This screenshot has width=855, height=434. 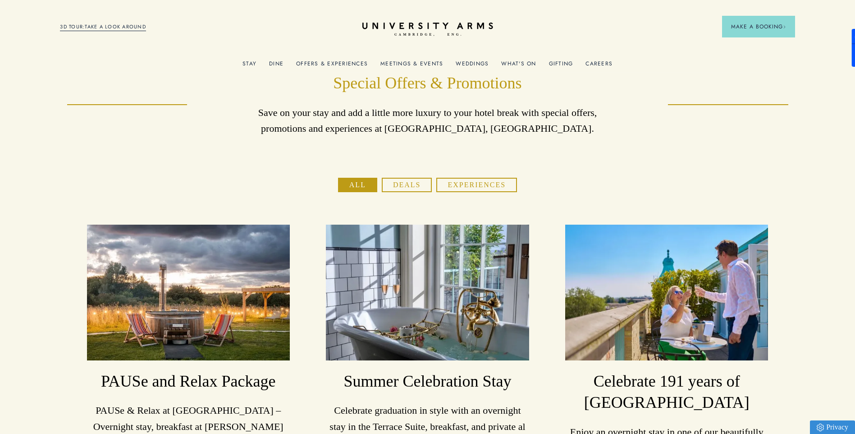 I want to click on a: Offers & Experiences, so click(x=332, y=66).